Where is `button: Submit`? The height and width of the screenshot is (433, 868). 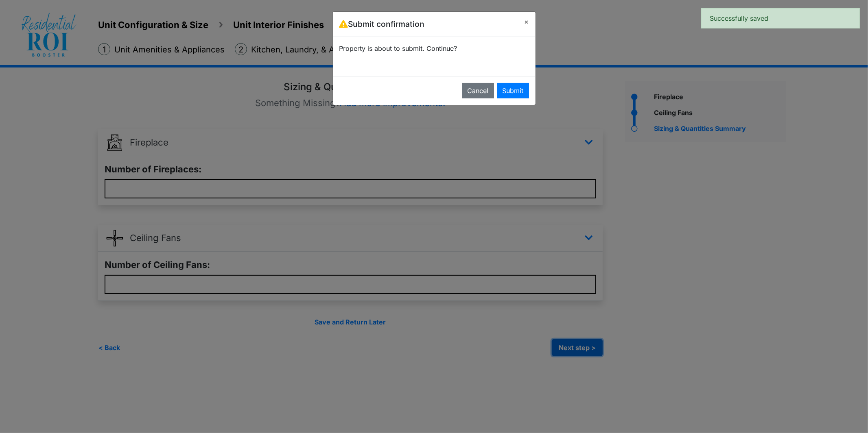 button: Submit is located at coordinates (513, 90).